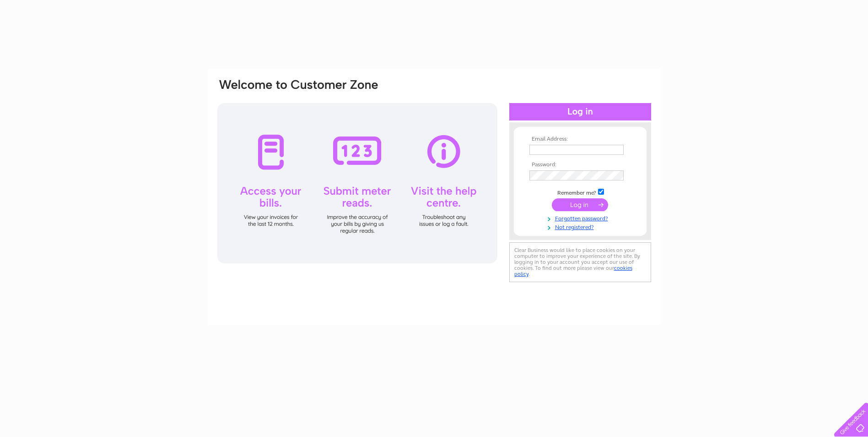 Image resolution: width=868 pixels, height=437 pixels. What do you see at coordinates (580, 205) in the screenshot?
I see `input: Submit` at bounding box center [580, 205].